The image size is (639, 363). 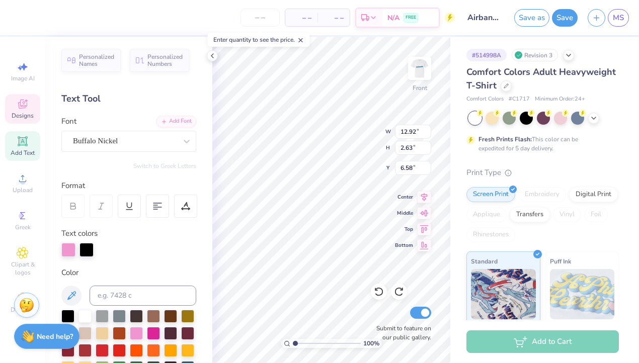 I want to click on div: Foil, so click(x=596, y=215).